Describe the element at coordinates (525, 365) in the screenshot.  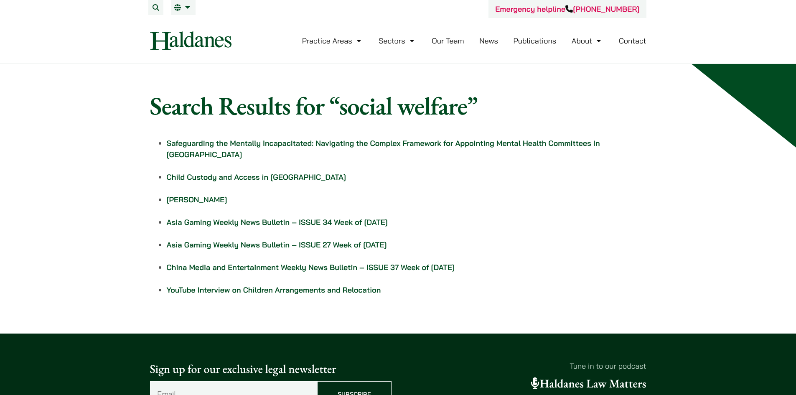
I see `p: Tune in to our podcast` at that location.